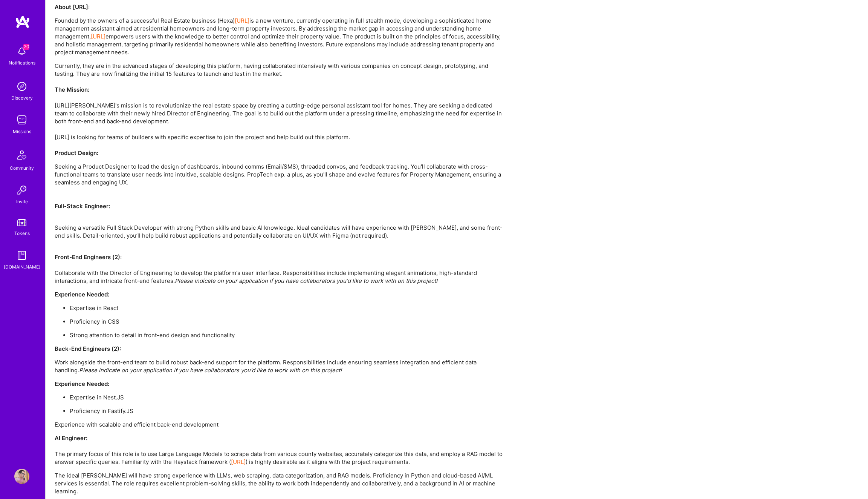 The height and width of the screenshot is (499, 868). What do you see at coordinates (288, 335) in the screenshot?
I see `p: Strong attention to detail in front-end design and functionality` at bounding box center [288, 335].